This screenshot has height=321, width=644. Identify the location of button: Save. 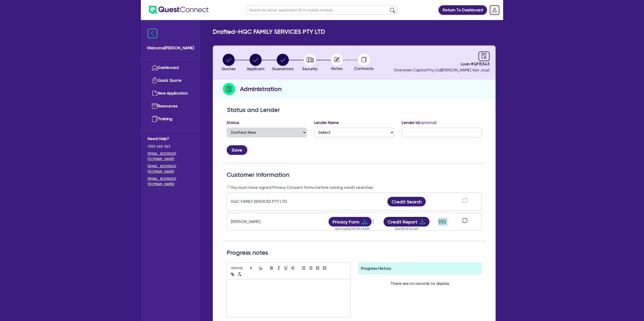
(237, 150).